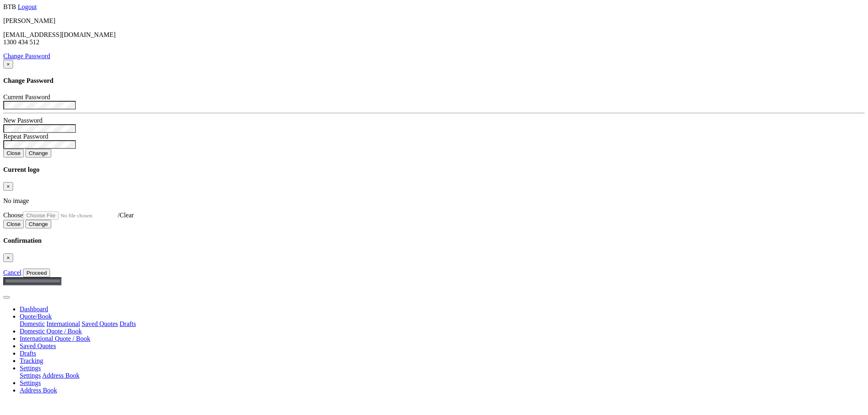  I want to click on span: BTB, so click(9, 7).